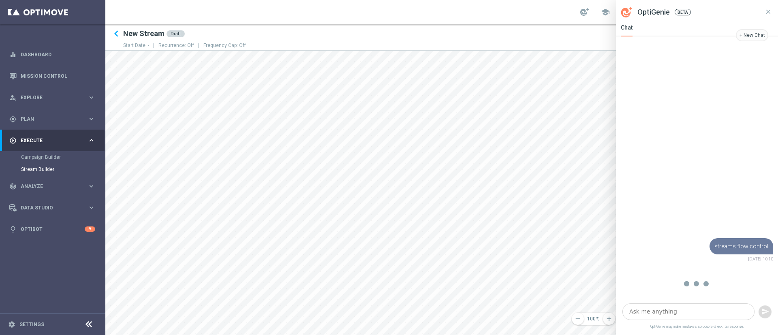 This screenshot has height=335, width=778. I want to click on span: BETA, so click(683, 12).